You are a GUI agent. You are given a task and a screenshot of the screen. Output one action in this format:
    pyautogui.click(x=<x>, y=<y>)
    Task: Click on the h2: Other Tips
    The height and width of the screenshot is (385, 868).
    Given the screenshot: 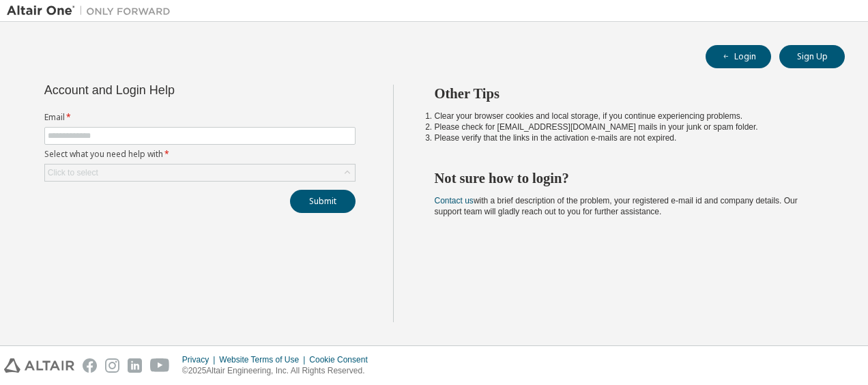 What is the action you would take?
    pyautogui.click(x=628, y=94)
    